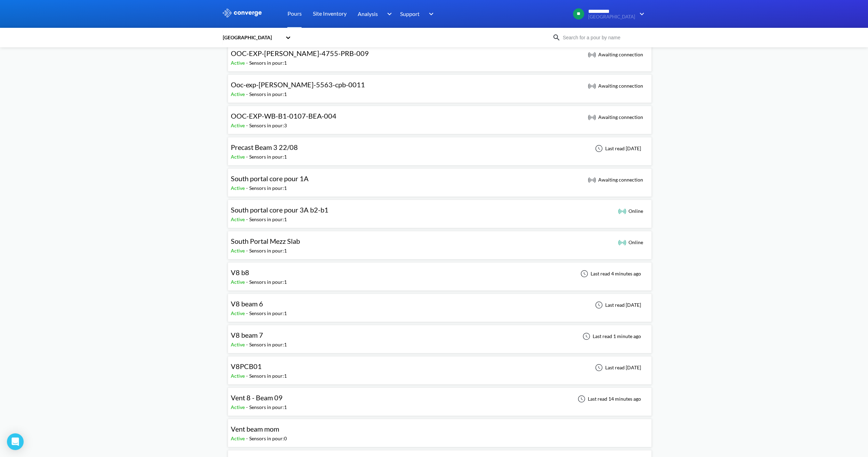 The width and height of the screenshot is (868, 457). What do you see at coordinates (440, 398) in the screenshot?
I see `a: Vent 8 - Beam 09Active-Sensors in pour:1Last read 14 minutes ago` at bounding box center [440, 398].